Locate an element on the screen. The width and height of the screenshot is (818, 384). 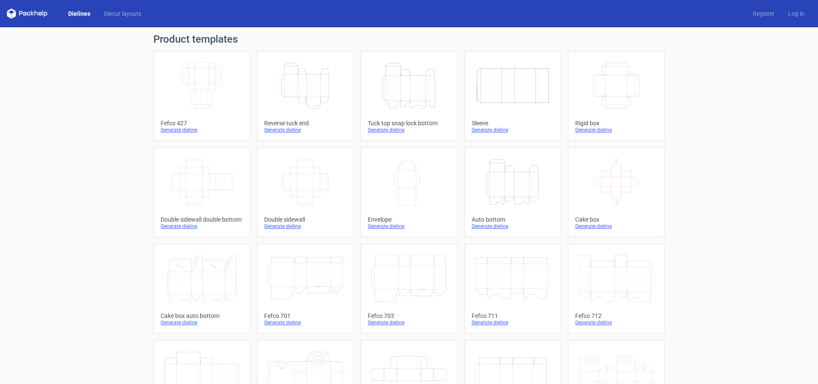
a: Cake box auto bottomGenerate dieline is located at coordinates (202, 289).